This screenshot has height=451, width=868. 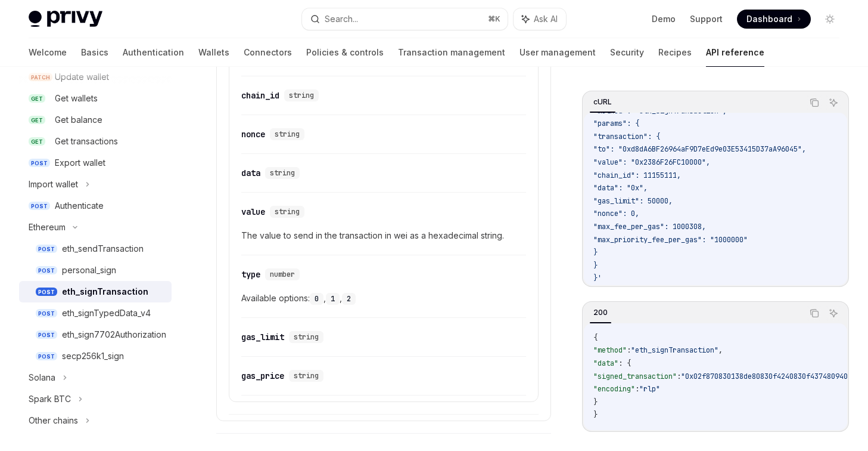 I want to click on span: The value to send in the transaction in wei as a hexadecimal string., so click(x=384, y=236).